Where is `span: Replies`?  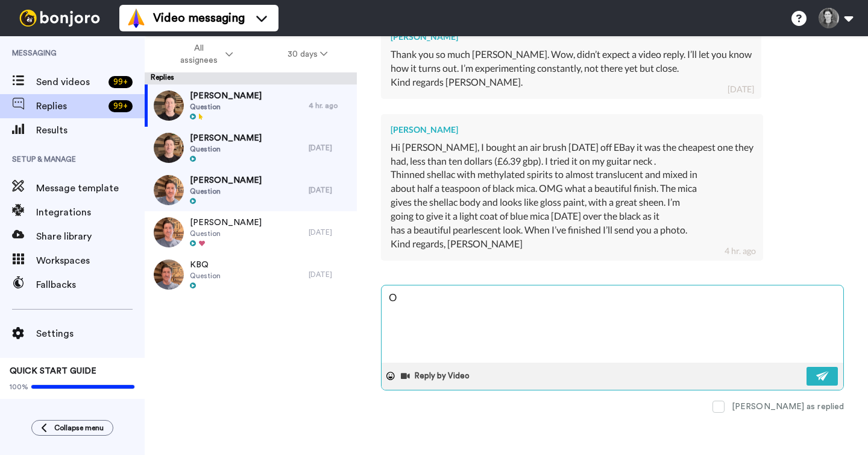 span: Replies is located at coordinates (70, 106).